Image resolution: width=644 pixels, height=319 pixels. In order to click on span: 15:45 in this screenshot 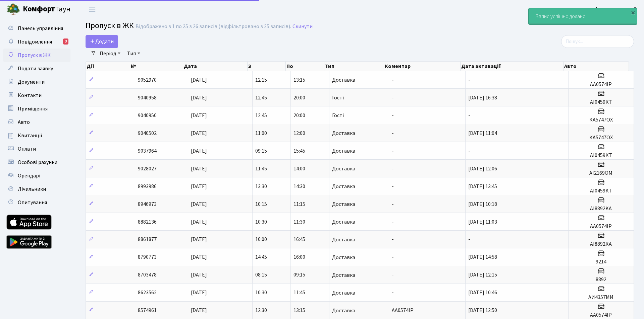, I will do `click(299, 151)`.